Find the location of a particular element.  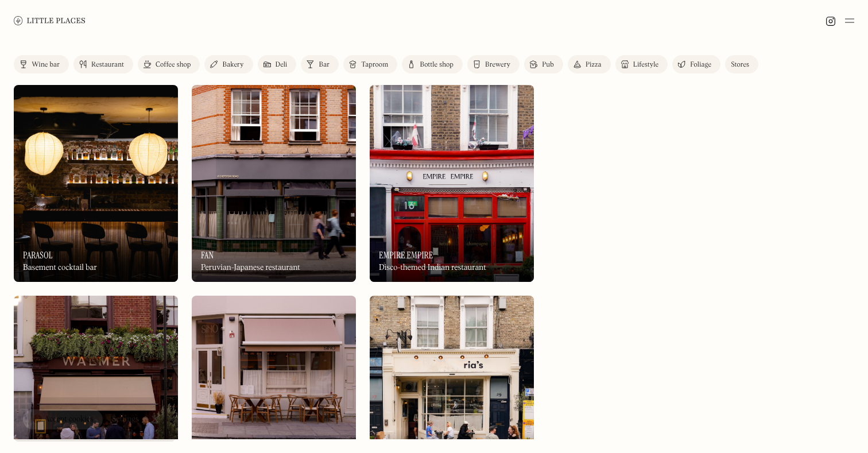

h3: Parasol is located at coordinates (38, 255).